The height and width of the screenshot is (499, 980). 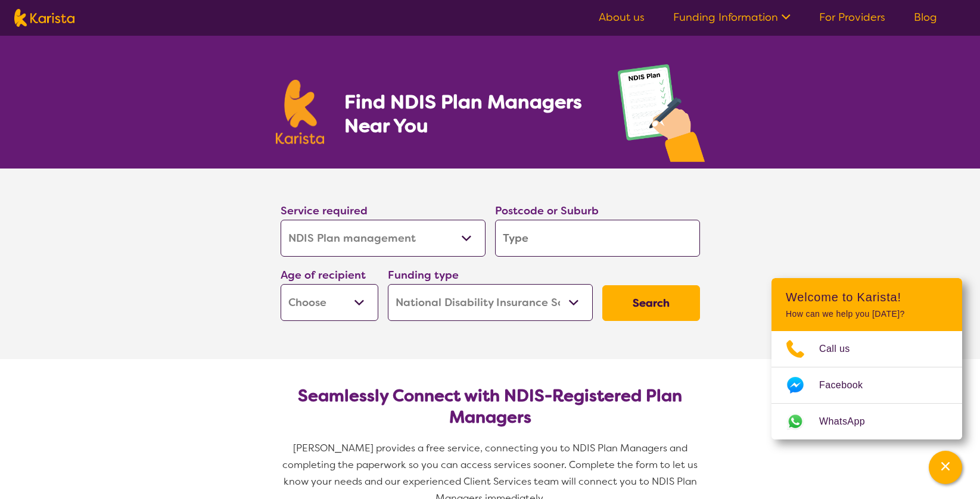 I want to click on a: For Providers, so click(x=852, y=18).